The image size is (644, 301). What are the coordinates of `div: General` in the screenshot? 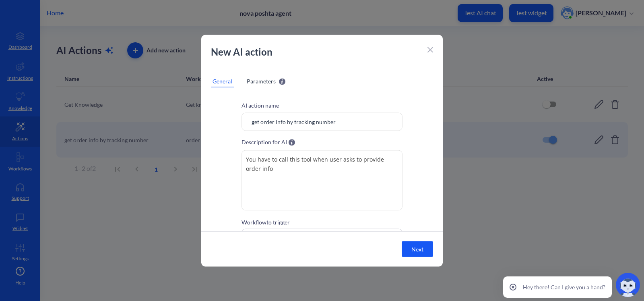 It's located at (222, 81).